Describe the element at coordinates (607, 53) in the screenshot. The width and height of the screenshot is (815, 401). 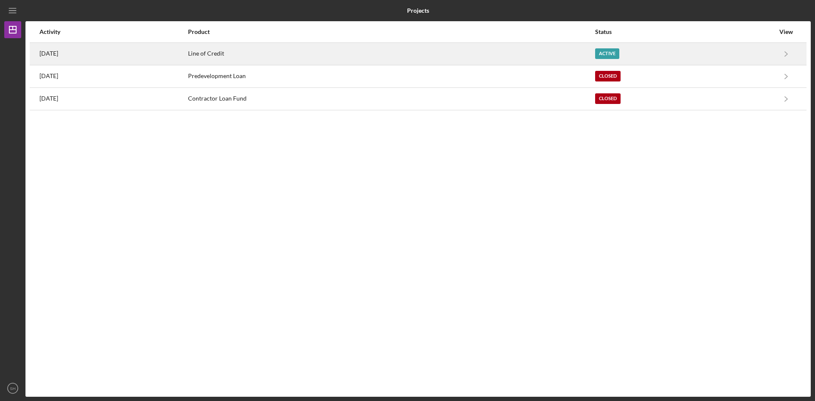
I see `div: Active` at that location.